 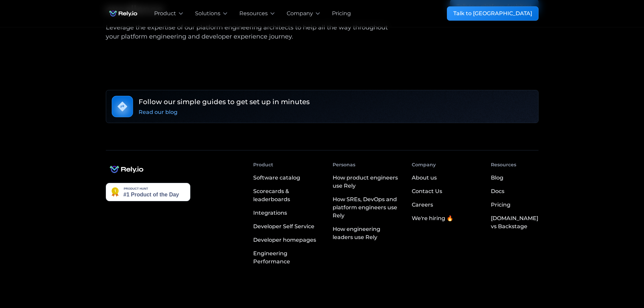 What do you see at coordinates (288, 257) in the screenshot?
I see `a: Engineering Performance` at bounding box center [288, 257].